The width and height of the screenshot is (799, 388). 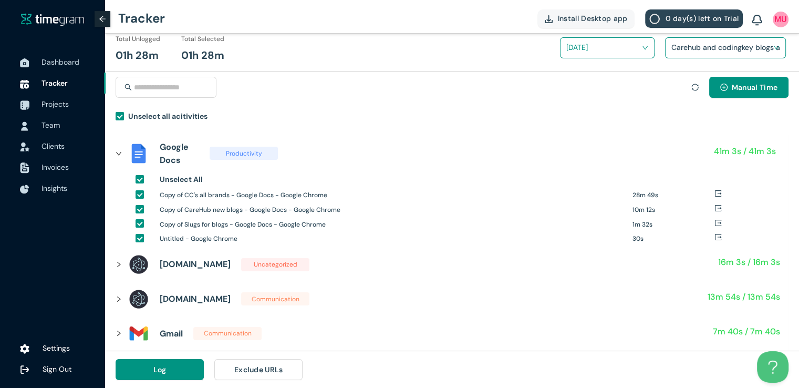 What do you see at coordinates (702, 18) in the screenshot?
I see `span: 0 day(s) left on Trial` at bounding box center [702, 18].